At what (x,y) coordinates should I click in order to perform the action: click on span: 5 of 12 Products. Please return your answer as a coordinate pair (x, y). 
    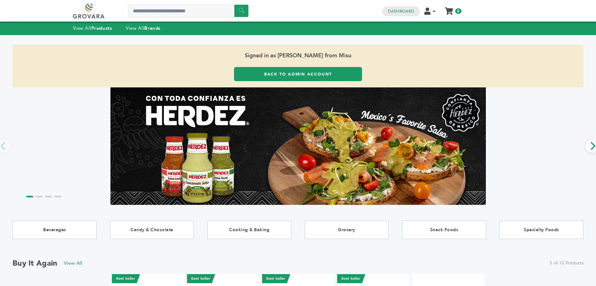
    Looking at the image, I should click on (567, 263).